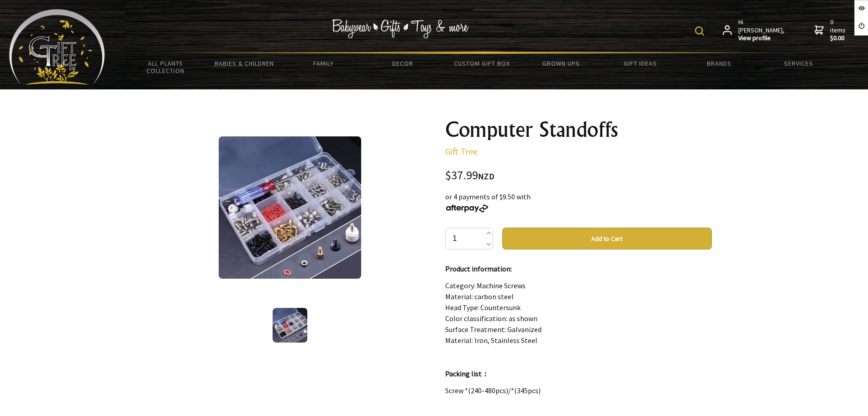  I want to click on a: Services, so click(798, 63).